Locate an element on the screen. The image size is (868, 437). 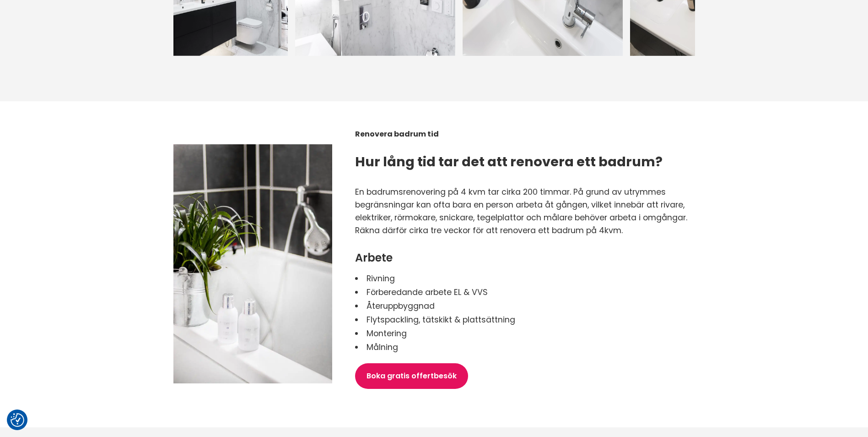
p: Räkna därför cirka tre veckor för att renovera ett badrum på 4kvm. is located at coordinates (525, 230).